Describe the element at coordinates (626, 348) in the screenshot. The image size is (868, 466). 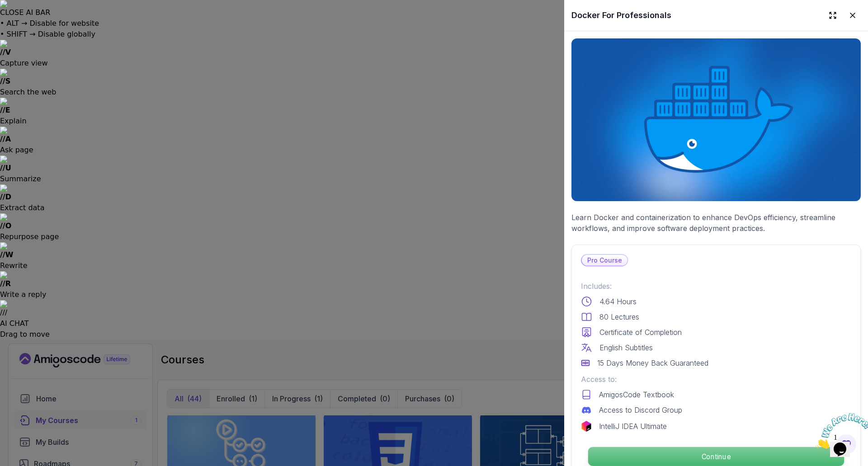
I see `p: English Subtitles` at that location.